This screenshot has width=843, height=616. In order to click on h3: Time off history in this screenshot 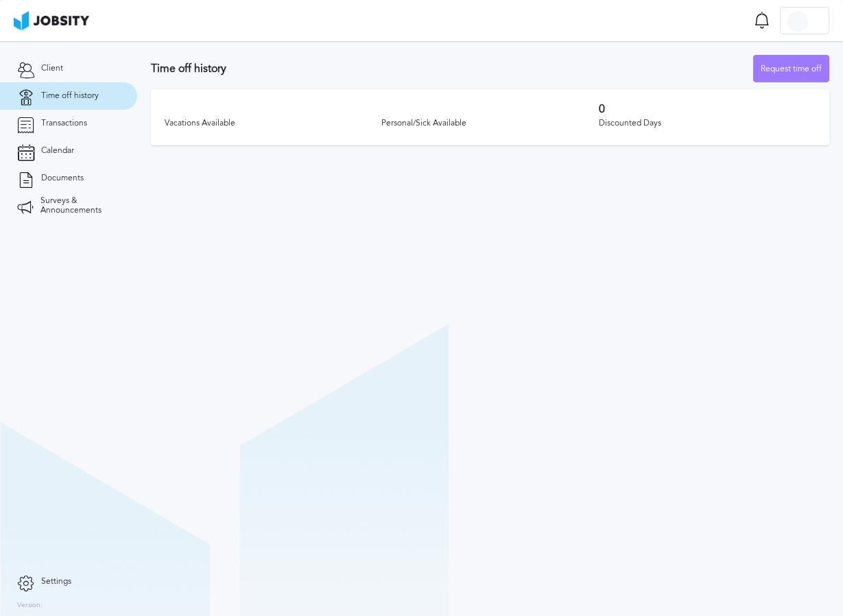, I will do `click(452, 69)`.